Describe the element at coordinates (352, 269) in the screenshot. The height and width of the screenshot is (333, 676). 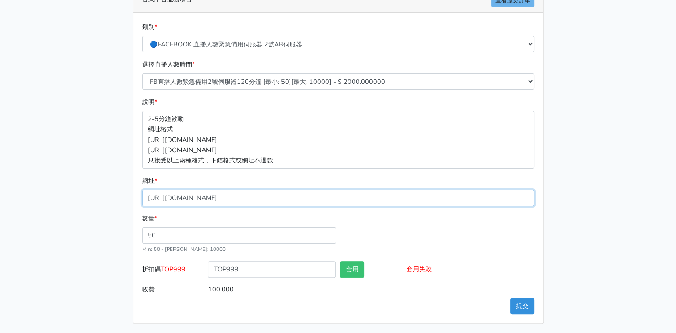
I see `button: 套用` at that location.